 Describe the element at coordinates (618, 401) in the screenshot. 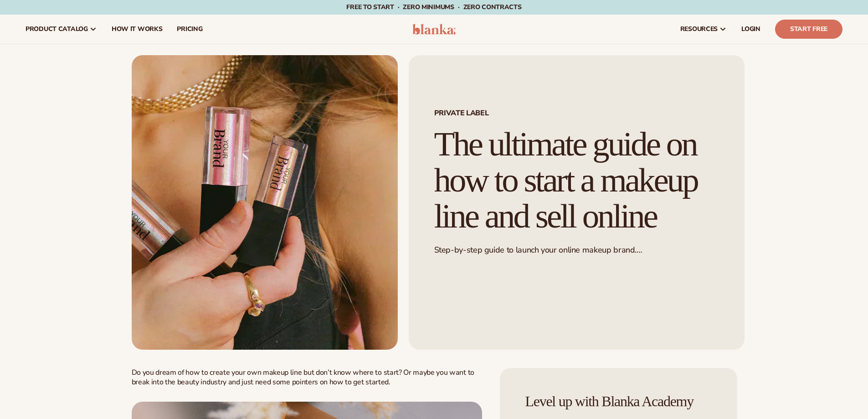

I see `h4: Level up with Blanka Academy` at that location.